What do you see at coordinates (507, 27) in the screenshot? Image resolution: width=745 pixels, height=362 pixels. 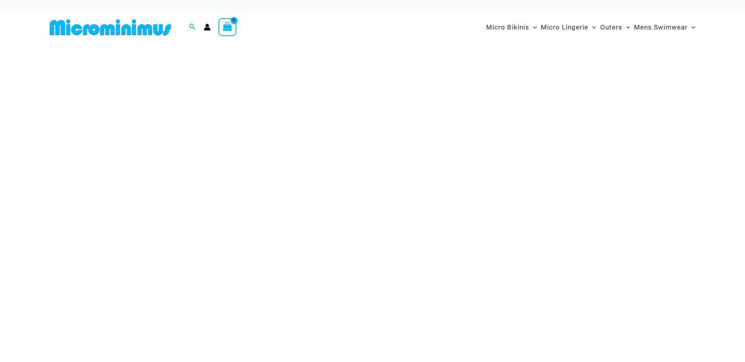 I see `span: Micro Bikinis` at bounding box center [507, 27].